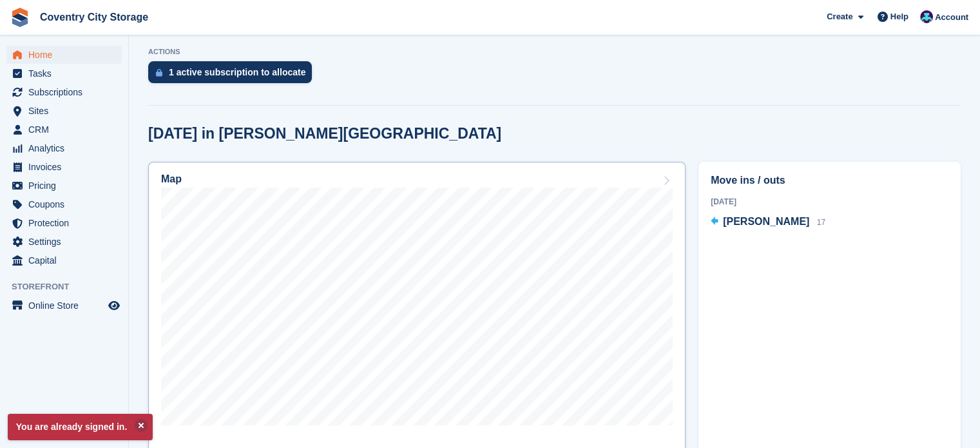  Describe the element at coordinates (67, 204) in the screenshot. I see `span: Coupons` at that location.